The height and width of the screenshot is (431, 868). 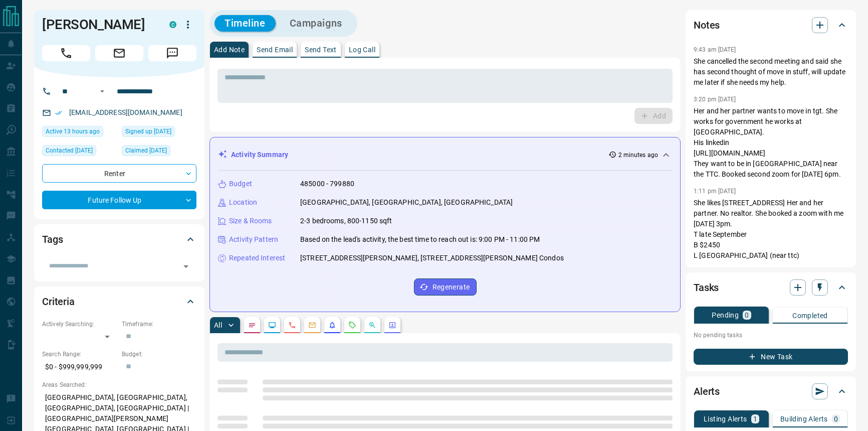 I want to click on div: Activity Summary2 minutes ago, so click(x=445, y=154).